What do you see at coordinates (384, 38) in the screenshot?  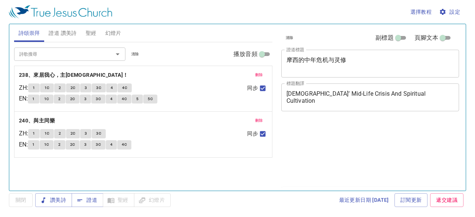 I see `span: 副標題` at bounding box center [384, 38].